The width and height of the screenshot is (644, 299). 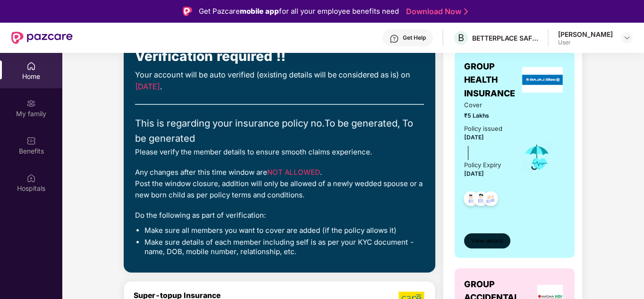 What do you see at coordinates (504, 38) in the screenshot?
I see `div: BETTERPLACE SAFETY SOLUTIONS PRIVATE LIMITED` at bounding box center [504, 38].